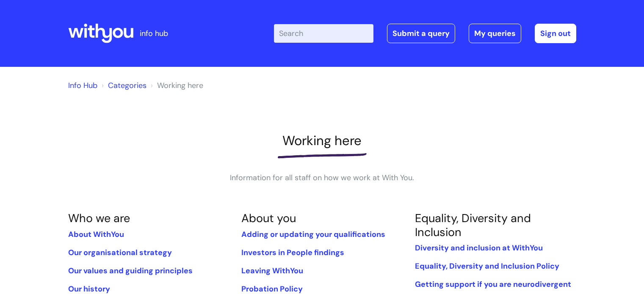  What do you see at coordinates (421, 33) in the screenshot?
I see `a: Submit a query` at bounding box center [421, 33].